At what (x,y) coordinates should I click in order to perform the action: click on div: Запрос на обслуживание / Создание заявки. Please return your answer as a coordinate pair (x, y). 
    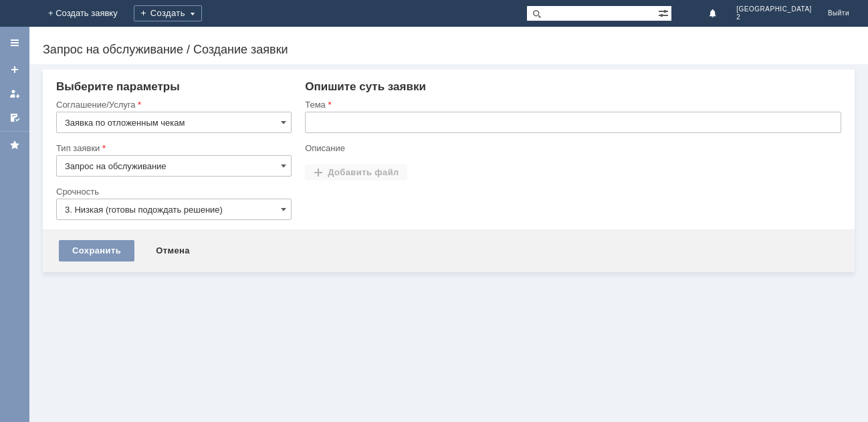
    Looking at the image, I should click on (449, 50).